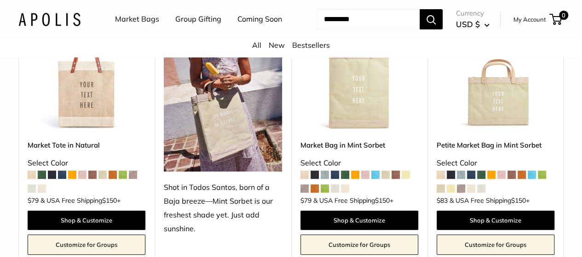  What do you see at coordinates (49, 19) in the screenshot?
I see `img: Apolis` at bounding box center [49, 19].